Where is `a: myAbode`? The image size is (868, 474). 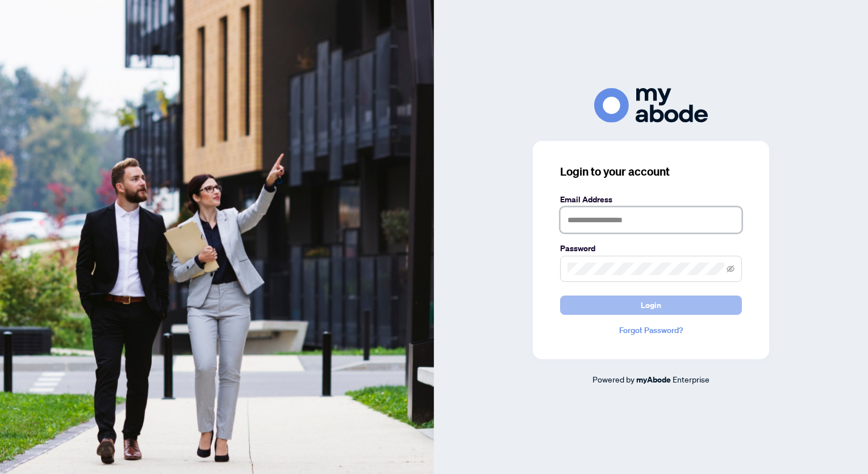
a: myAbode is located at coordinates (653, 379).